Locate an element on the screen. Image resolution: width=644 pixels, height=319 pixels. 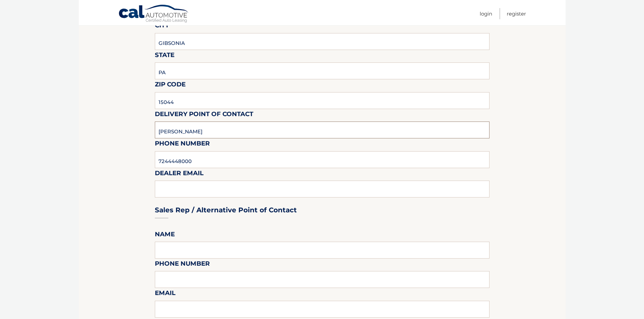
label: Name is located at coordinates (165, 235).